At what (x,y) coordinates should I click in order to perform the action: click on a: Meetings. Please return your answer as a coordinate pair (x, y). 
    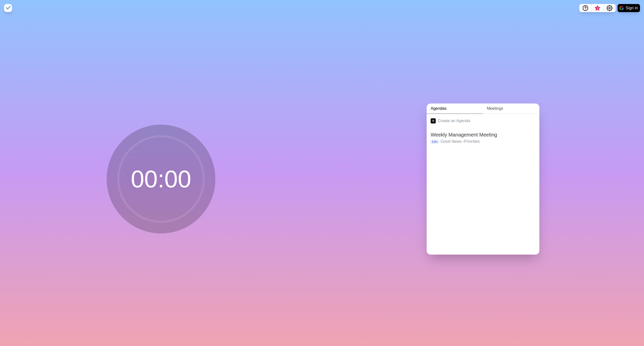
    Looking at the image, I should click on (511, 108).